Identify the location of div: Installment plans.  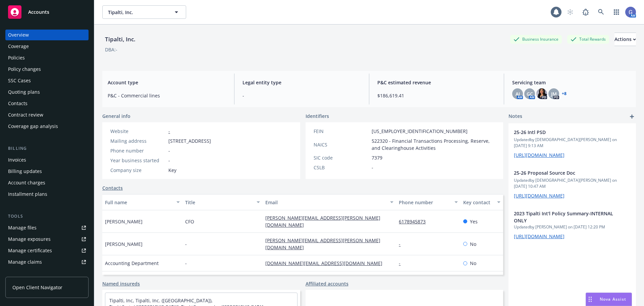
(27, 194).